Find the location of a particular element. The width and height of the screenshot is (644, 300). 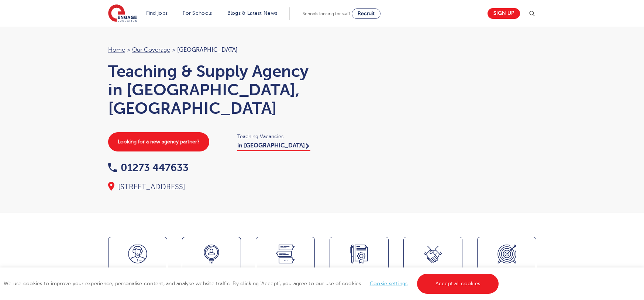

img: Engage Education is located at coordinates (123, 14).